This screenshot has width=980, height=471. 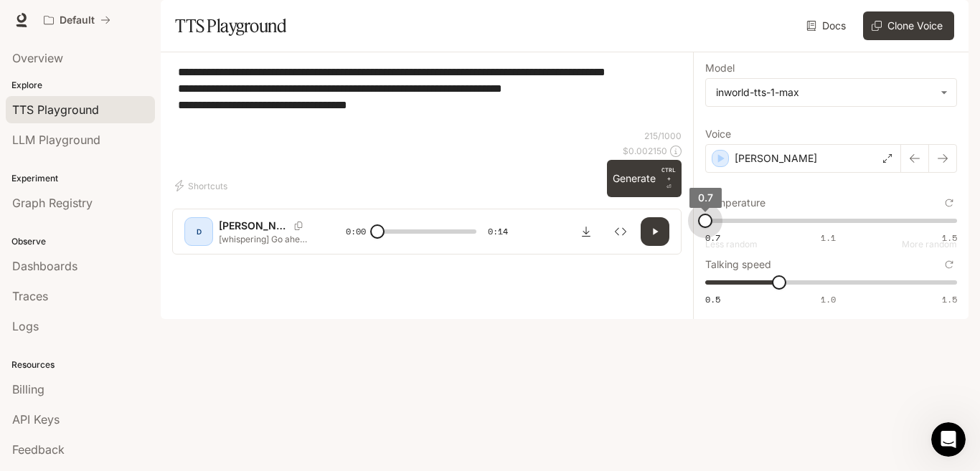 I want to click on button: GenerateCTRL +⏎, so click(x=644, y=178).